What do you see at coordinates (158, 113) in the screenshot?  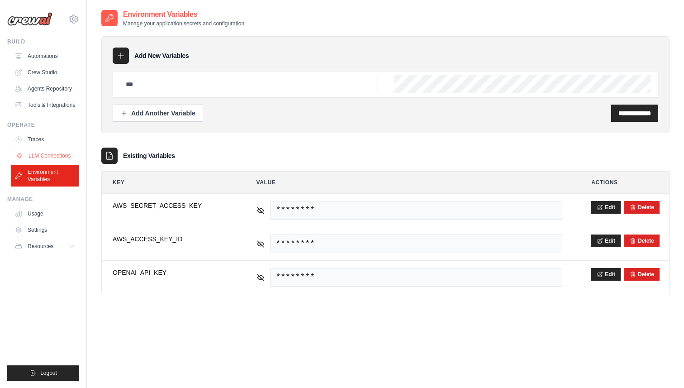 I see `button: Add Another Variable` at bounding box center [158, 113].